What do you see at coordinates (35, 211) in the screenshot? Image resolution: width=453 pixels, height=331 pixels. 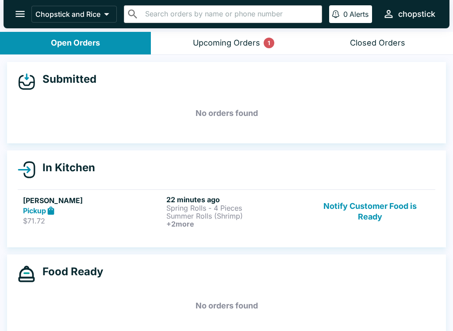 I see `strong: Pickup` at bounding box center [35, 211].